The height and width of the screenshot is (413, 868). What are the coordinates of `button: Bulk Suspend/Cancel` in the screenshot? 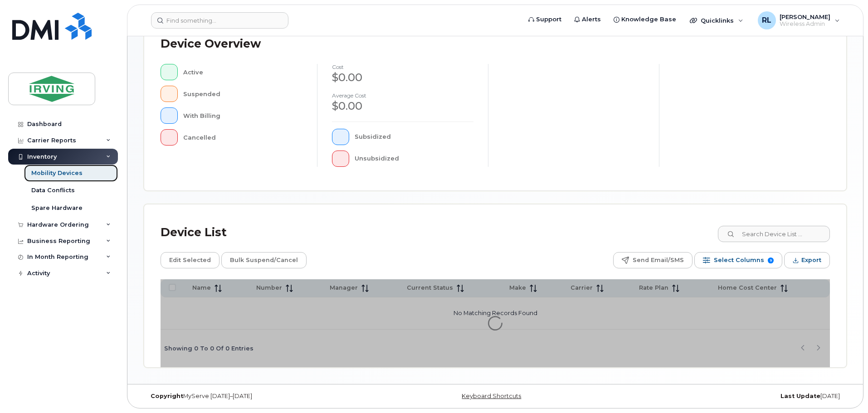 It's located at (264, 260).